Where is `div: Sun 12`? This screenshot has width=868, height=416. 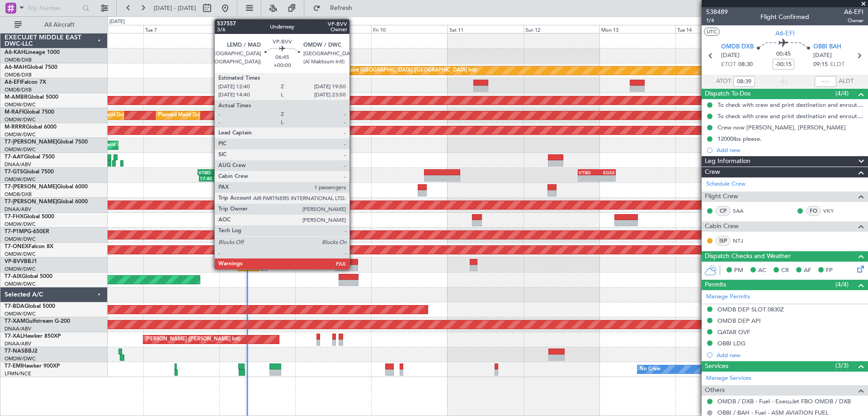
div: Sun 12 is located at coordinates (561, 29).